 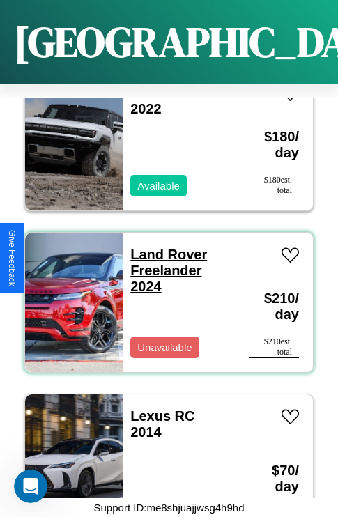 I want to click on div: Give Feedback, so click(x=12, y=258).